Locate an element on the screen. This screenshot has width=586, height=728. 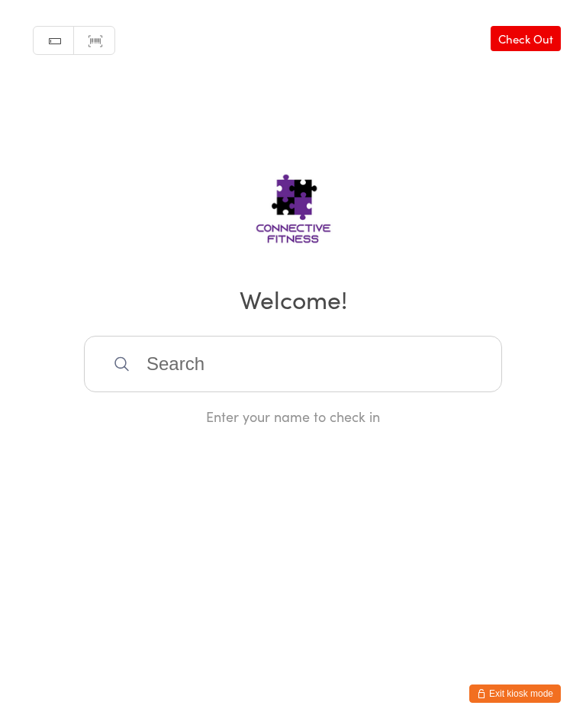
input: Search is located at coordinates (293, 364).